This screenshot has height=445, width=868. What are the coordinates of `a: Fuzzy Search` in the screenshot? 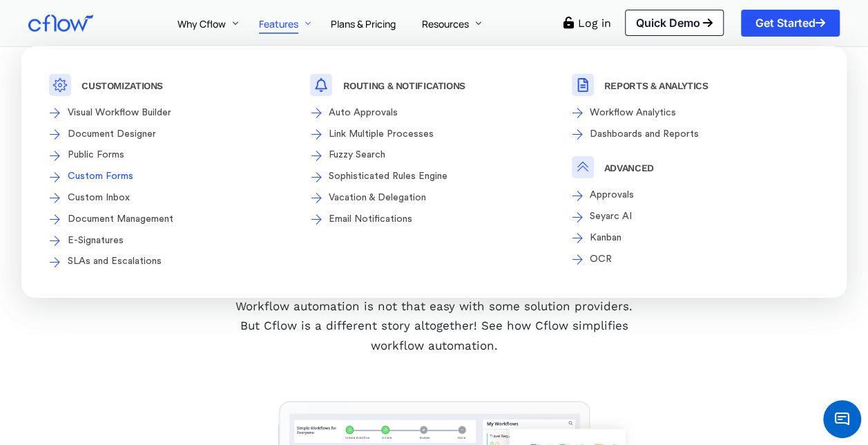 It's located at (434, 155).